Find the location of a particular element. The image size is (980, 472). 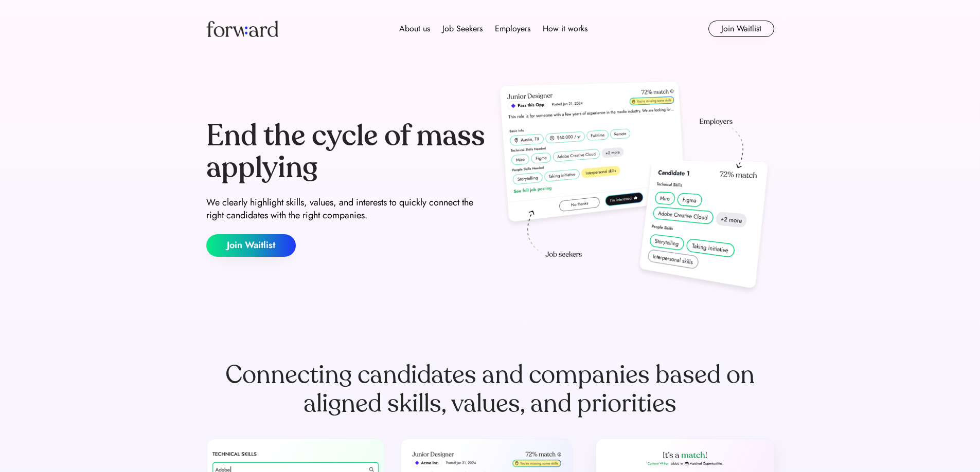

div: Employers is located at coordinates (512, 29).